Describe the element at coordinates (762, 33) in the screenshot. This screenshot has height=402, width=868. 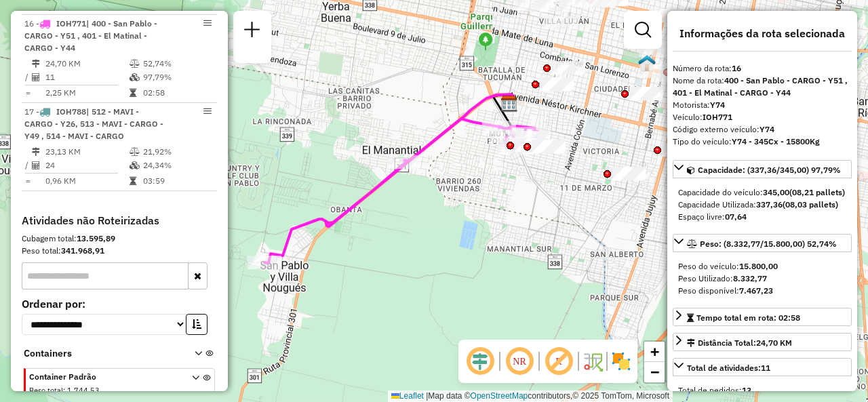
I see `h4: Informações da rota selecionada` at that location.